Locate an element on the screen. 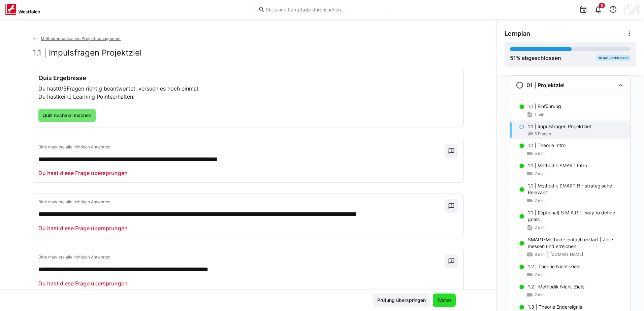 Image resolution: width=644 pixels, height=311 pixels. span: 8 is located at coordinates (602, 5).